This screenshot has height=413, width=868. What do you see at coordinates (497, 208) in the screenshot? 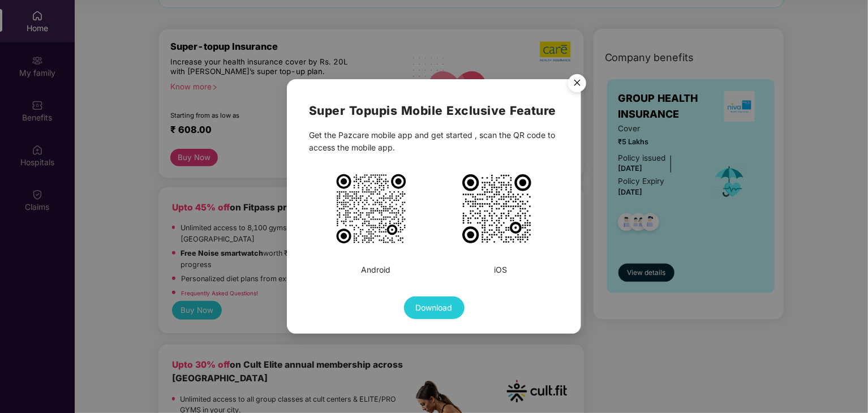
I see `img: PiA8c3ZnIHdpZHRoPSIxMDIzIiBoZWlnaHQ9IjEwMjMiIHZpZXdCb3g9Ii0xIC0xIDMxIDMxIiB4bWxucz0iaHR0cDovL3d3d...` at bounding box center [497, 208].